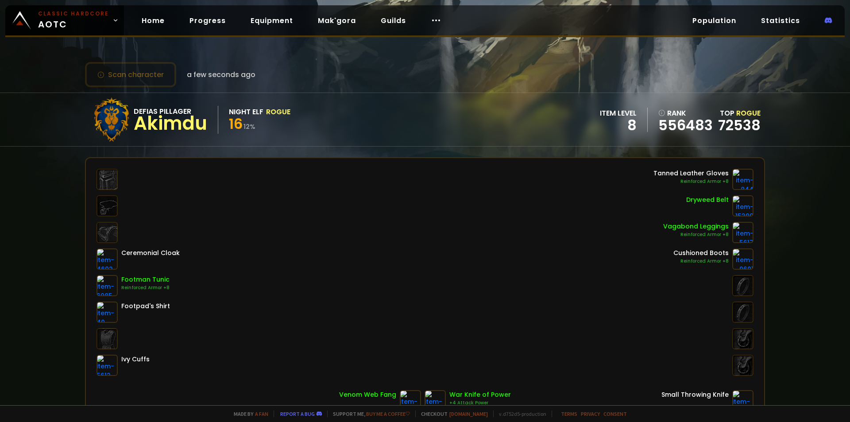 Image resolution: width=850 pixels, height=422 pixels. I want to click on span: Made by, so click(248, 414).